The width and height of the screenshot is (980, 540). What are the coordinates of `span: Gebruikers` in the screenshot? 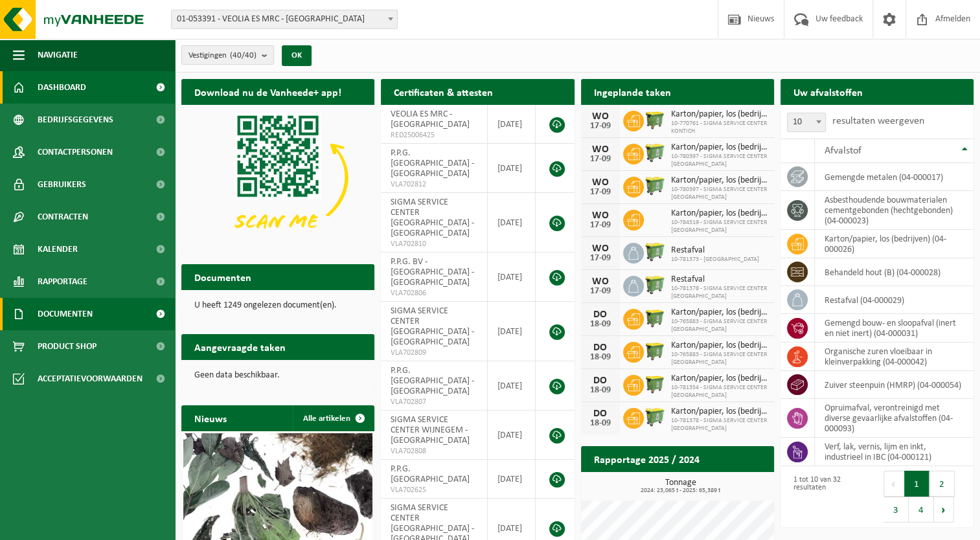 It's located at (62, 184).